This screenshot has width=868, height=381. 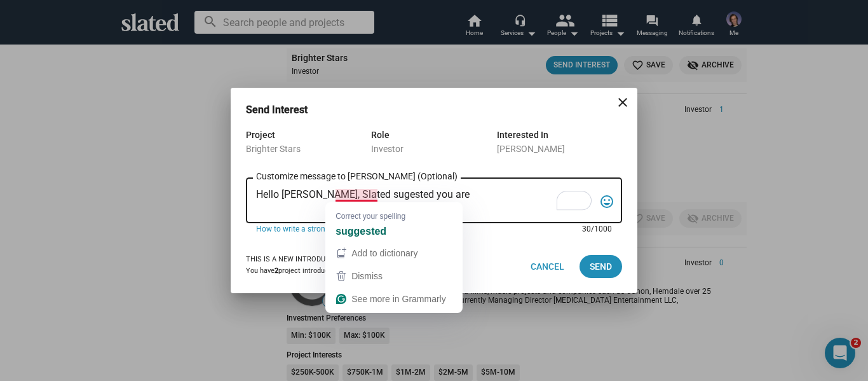 I want to click on button: Send, so click(x=600, y=267).